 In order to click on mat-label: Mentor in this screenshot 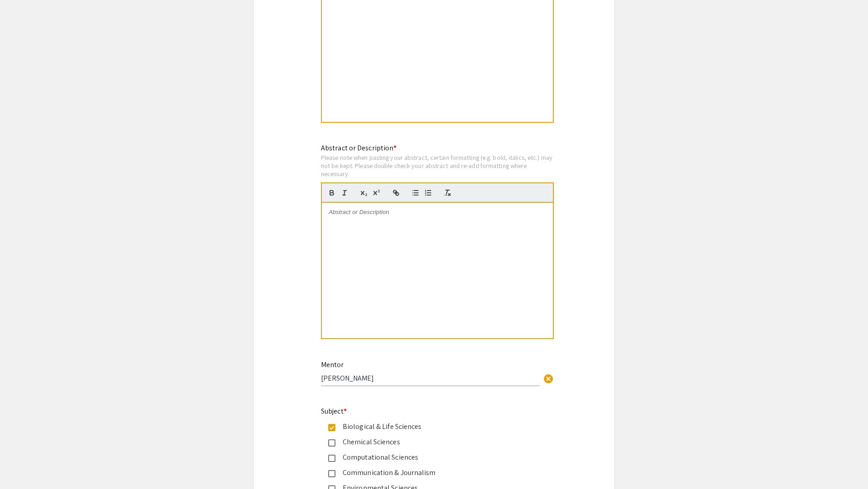, I will do `click(333, 365)`.